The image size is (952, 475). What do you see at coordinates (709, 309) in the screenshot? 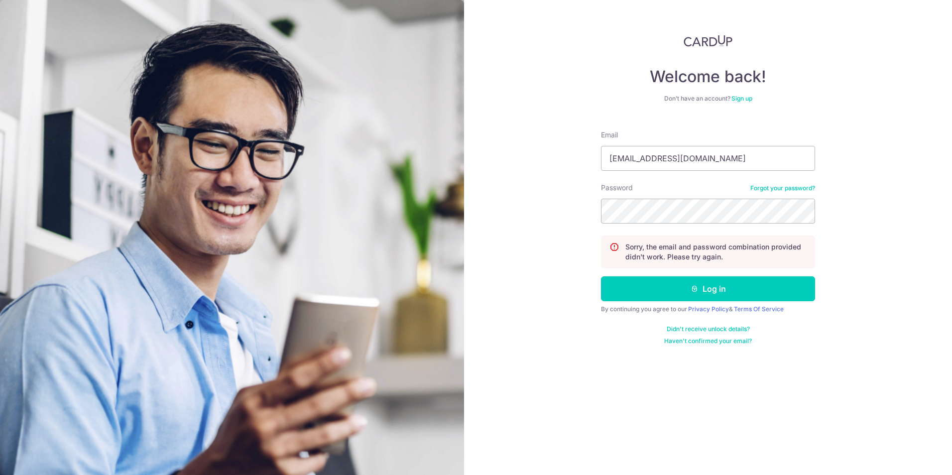
I see `a: Privacy Policy` at bounding box center [709, 309].